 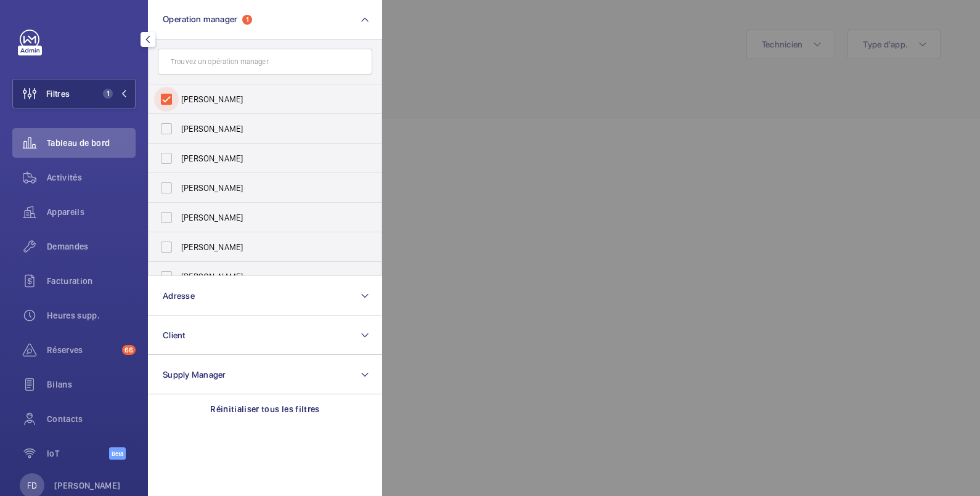 I want to click on span: Bilans, so click(x=91, y=385).